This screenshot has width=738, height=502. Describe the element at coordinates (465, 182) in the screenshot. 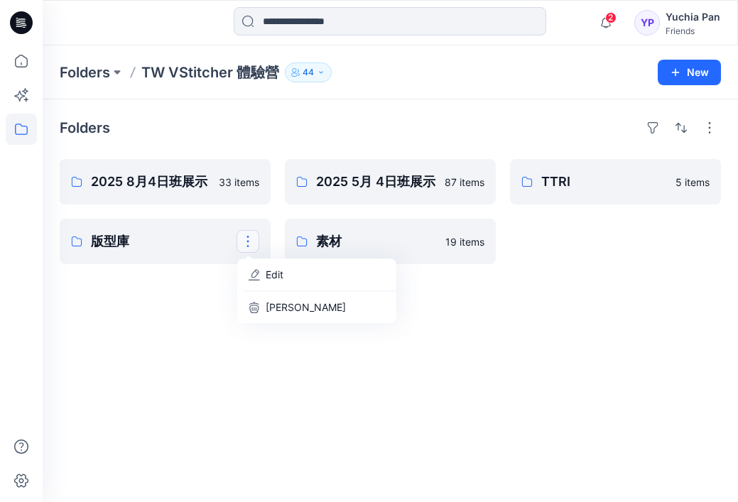

I see `p: 87 items` at that location.